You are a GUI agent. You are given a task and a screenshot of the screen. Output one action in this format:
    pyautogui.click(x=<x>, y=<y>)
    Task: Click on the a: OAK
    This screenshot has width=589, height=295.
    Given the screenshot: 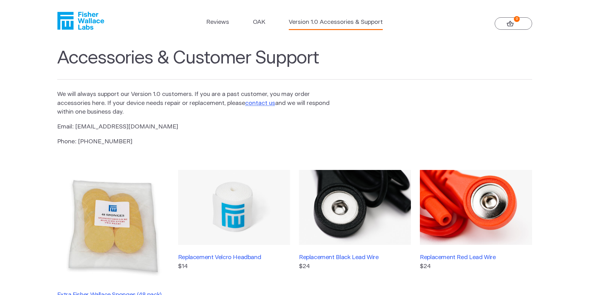 What is the action you would take?
    pyautogui.click(x=259, y=22)
    